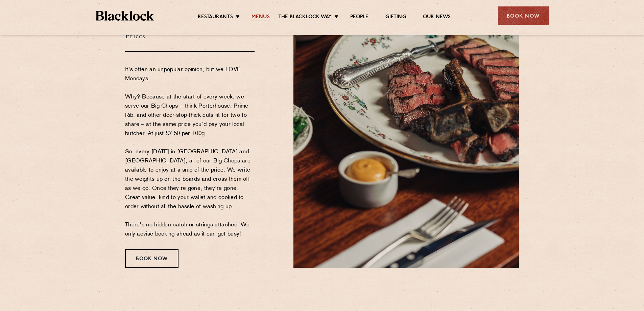  I want to click on img: BL_Textured_Logo-footer-cropped.svg, so click(124, 15).